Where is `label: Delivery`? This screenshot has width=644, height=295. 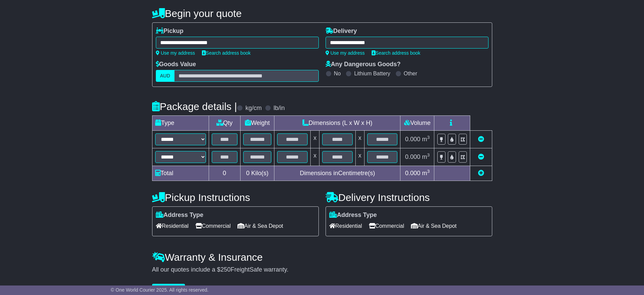 label: Delivery is located at coordinates (341, 31).